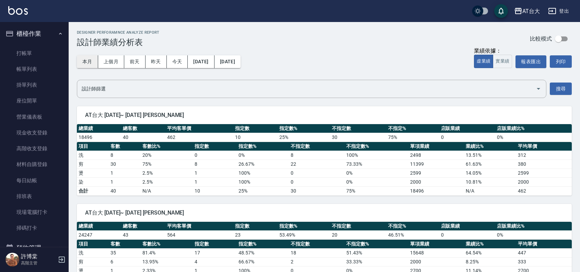  What do you see at coordinates (377, 191) in the screenshot?
I see `td: 75%` at bounding box center [377, 191].